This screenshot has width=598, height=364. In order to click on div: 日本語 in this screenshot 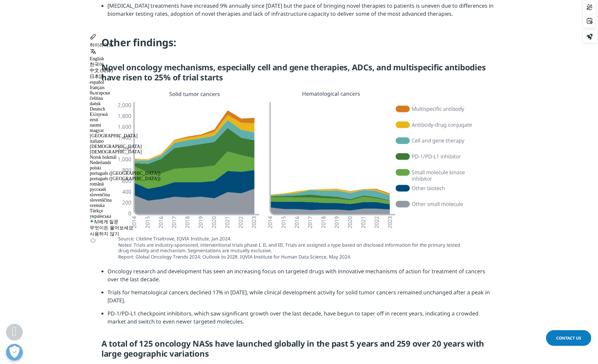, I will do `click(125, 77)`.